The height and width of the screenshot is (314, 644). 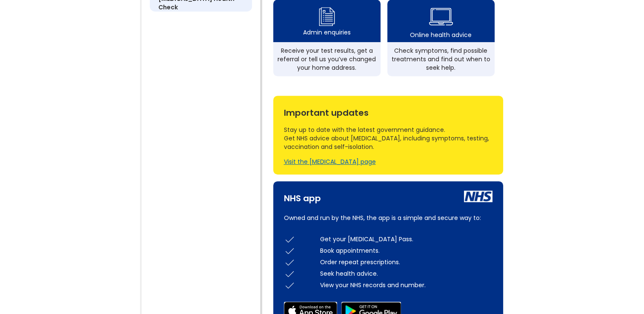 What do you see at coordinates (441, 17) in the screenshot?
I see `img: health advice icon` at bounding box center [441, 17].